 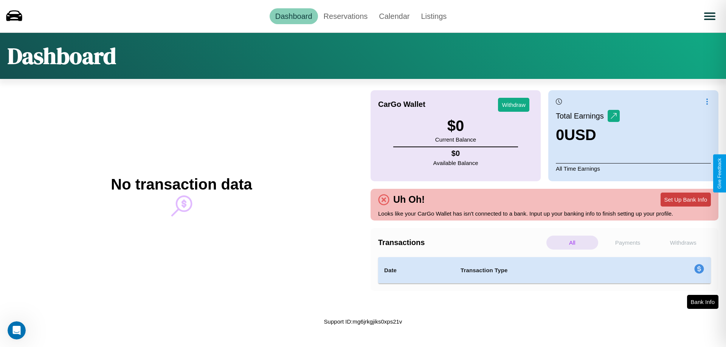 What do you see at coordinates (416, 271) in the screenshot?
I see `h4: Date` at bounding box center [416, 271].